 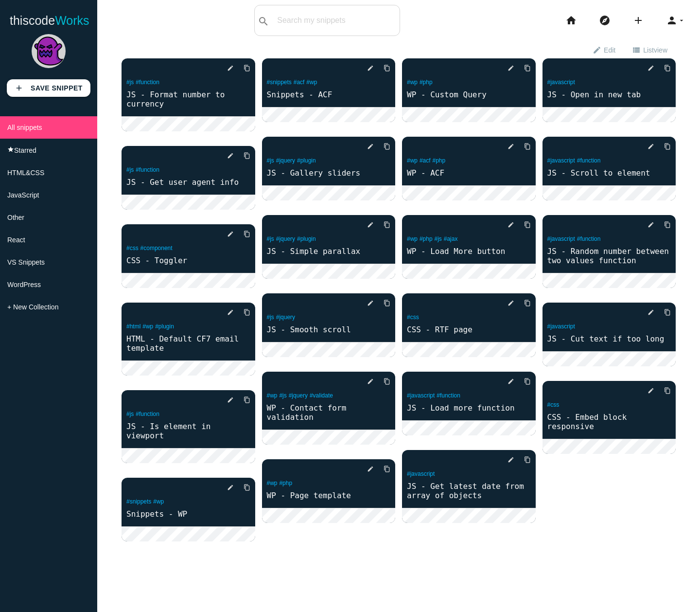 What do you see at coordinates (25, 128) in the screenshot?
I see `span: All snippets` at bounding box center [25, 128].